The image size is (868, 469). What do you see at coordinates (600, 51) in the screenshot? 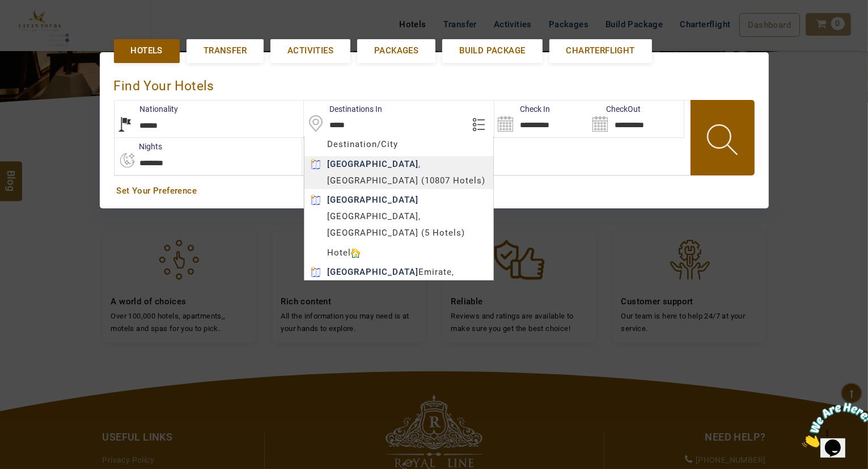
I see `a: Charterflight` at bounding box center [600, 51].